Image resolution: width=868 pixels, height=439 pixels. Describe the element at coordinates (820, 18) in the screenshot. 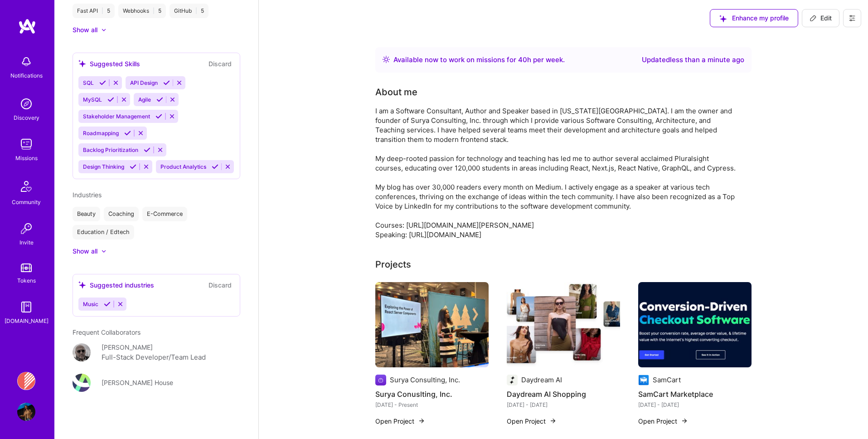

I see `button: Edit` at that location.